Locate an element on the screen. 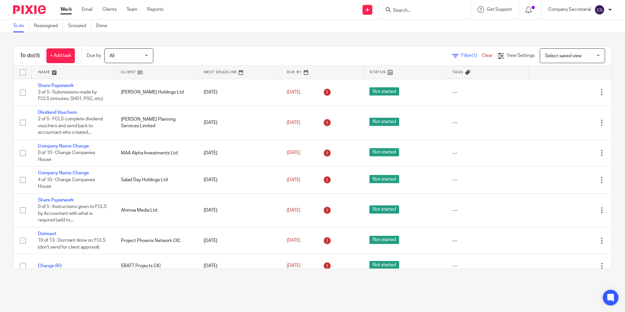  p: Company Secretarial is located at coordinates (570, 9).